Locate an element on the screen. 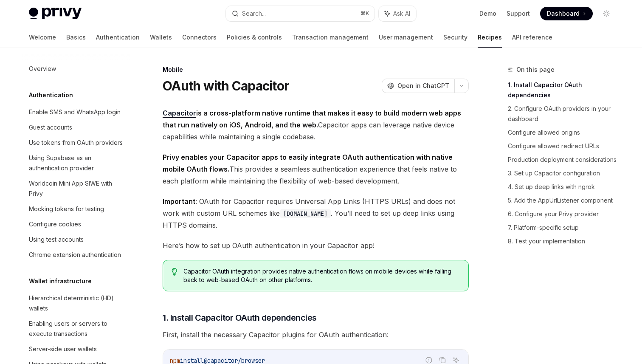  h1: OAuth with Capacitor is located at coordinates (226, 86).